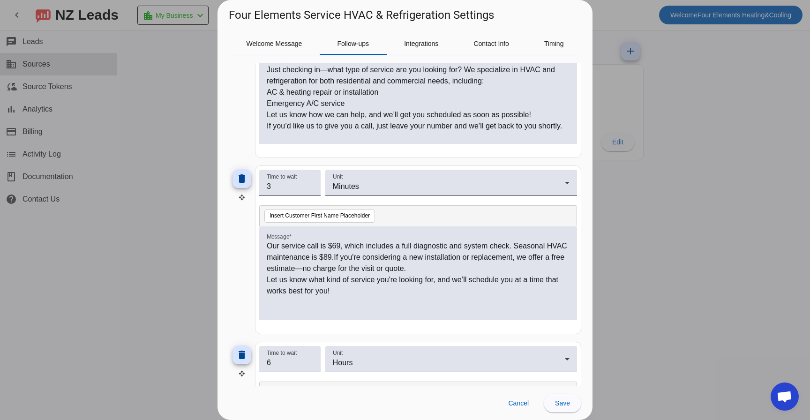  Describe the element at coordinates (519, 403) in the screenshot. I see `button: Cancel` at that location.